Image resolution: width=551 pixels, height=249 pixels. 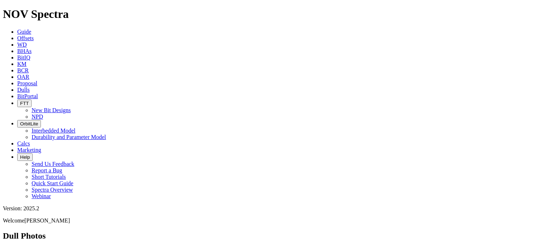 I want to click on a: BitPortal, so click(x=28, y=96).